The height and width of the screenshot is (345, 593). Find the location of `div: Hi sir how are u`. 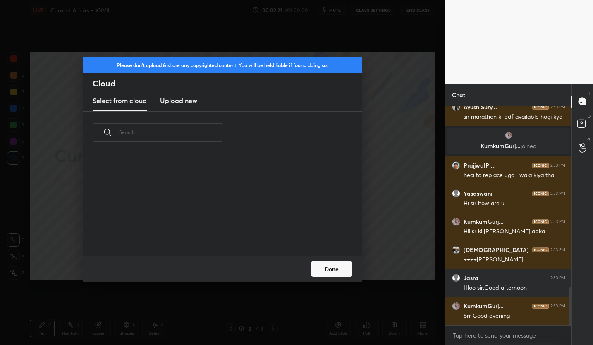

div: Hi sir how are u is located at coordinates (515, 204).